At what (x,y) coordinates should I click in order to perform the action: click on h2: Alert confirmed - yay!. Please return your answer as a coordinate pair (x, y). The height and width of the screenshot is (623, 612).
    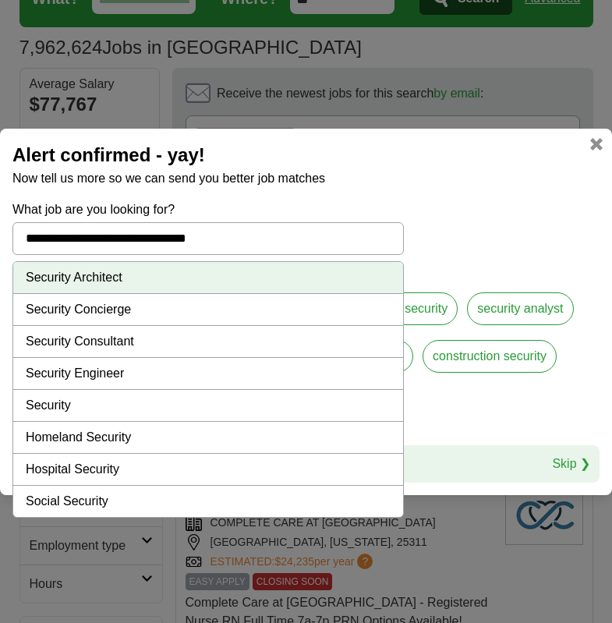
    Looking at the image, I should click on (305, 155).